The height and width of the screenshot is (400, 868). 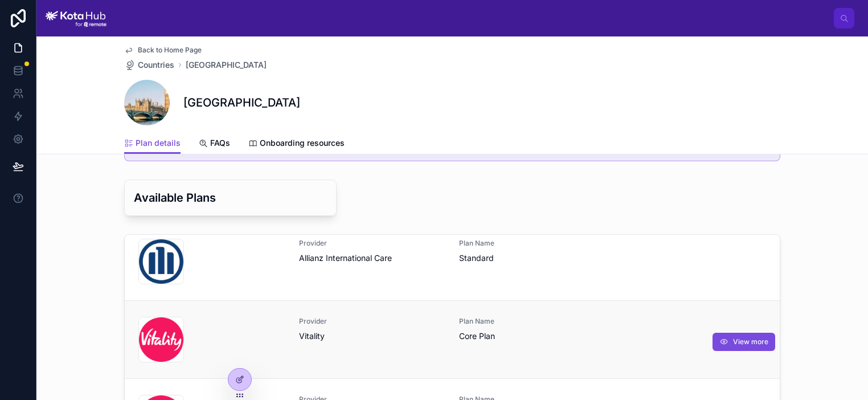 What do you see at coordinates (156, 65) in the screenshot?
I see `span: Countries` at bounding box center [156, 65].